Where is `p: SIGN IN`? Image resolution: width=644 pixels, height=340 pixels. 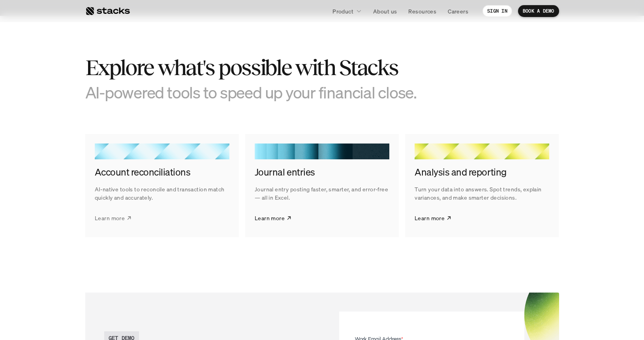 p: SIGN IN is located at coordinates (497, 11).